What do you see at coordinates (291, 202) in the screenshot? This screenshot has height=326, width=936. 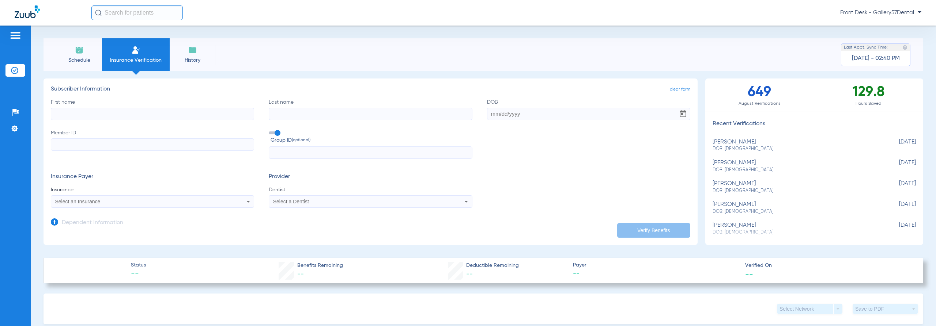 I see `span: Select a Dentist` at bounding box center [291, 202].